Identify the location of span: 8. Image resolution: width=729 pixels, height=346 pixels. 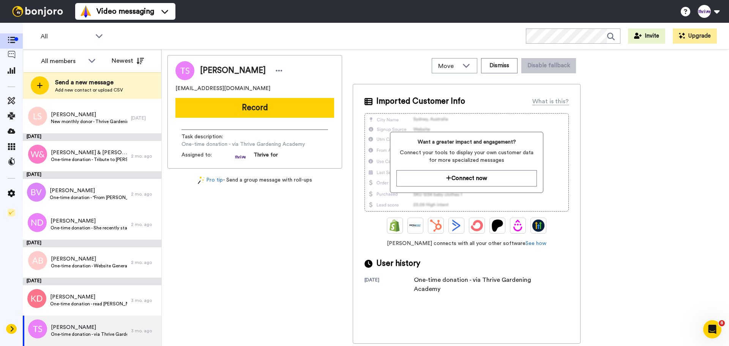
(722, 323).